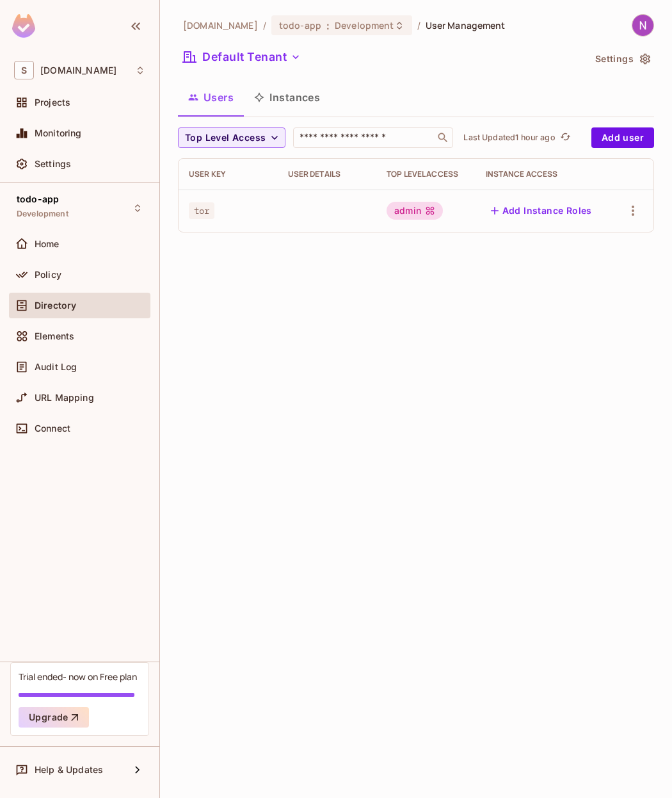 The image size is (672, 798). Describe the element at coordinates (225, 137) in the screenshot. I see `span: Top Level Access` at that location.